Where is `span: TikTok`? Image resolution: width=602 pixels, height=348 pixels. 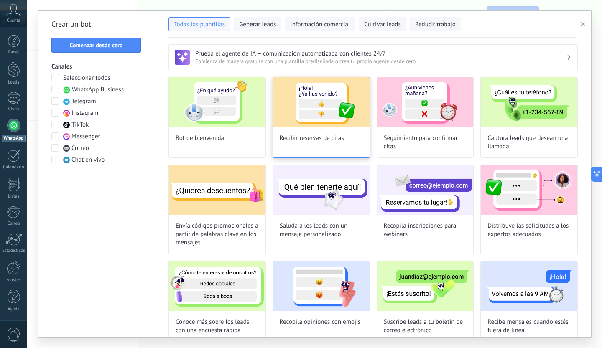
span: TikTok is located at coordinates (80, 125).